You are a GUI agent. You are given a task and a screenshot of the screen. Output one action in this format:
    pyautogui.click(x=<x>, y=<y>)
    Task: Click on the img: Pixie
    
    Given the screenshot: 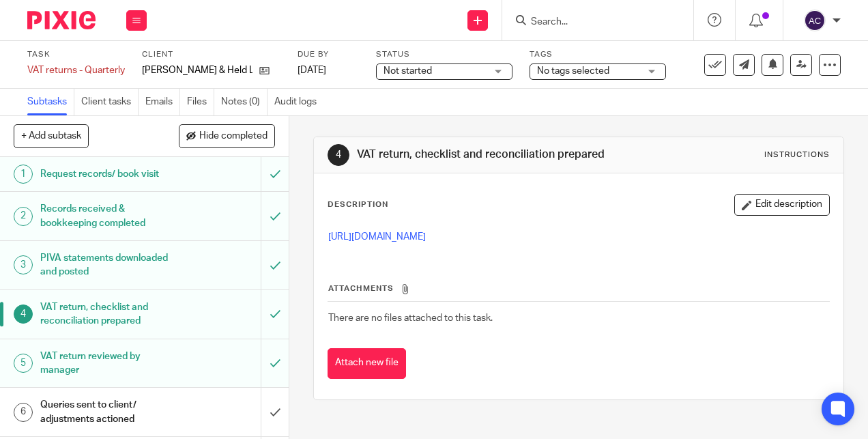 What is the action you would take?
    pyautogui.click(x=61, y=20)
    